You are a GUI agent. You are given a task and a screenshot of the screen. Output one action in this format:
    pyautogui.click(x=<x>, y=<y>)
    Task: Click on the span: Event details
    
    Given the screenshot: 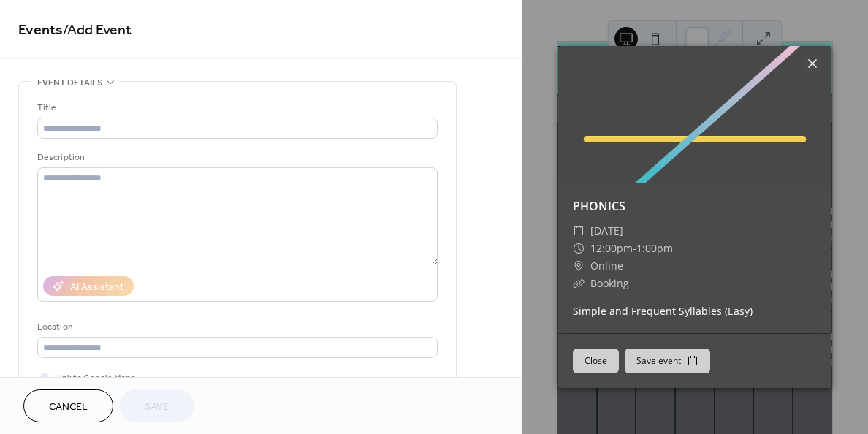 What is the action you would take?
    pyautogui.click(x=69, y=83)
    